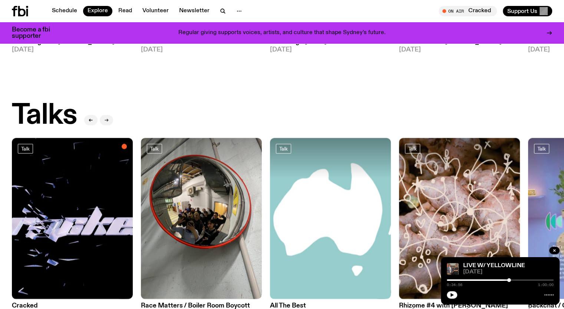  Describe the element at coordinates (44, 116) in the screenshot. I see `h2: Talks` at that location.